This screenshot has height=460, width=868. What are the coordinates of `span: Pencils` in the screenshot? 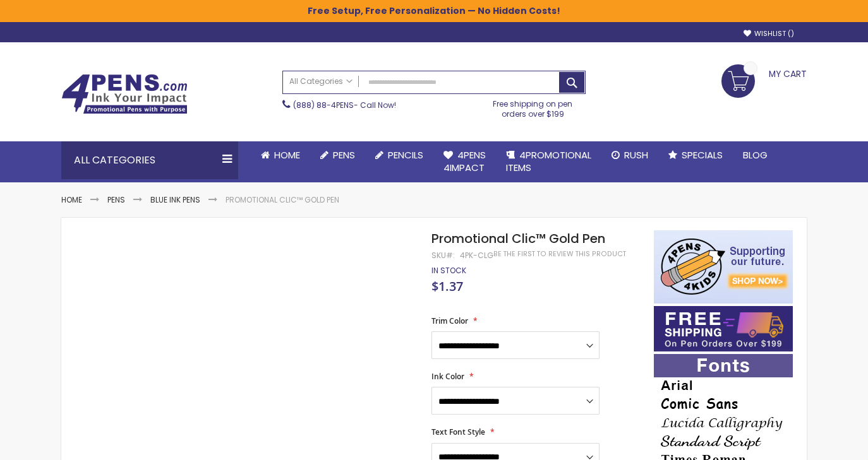 It's located at (406, 154).